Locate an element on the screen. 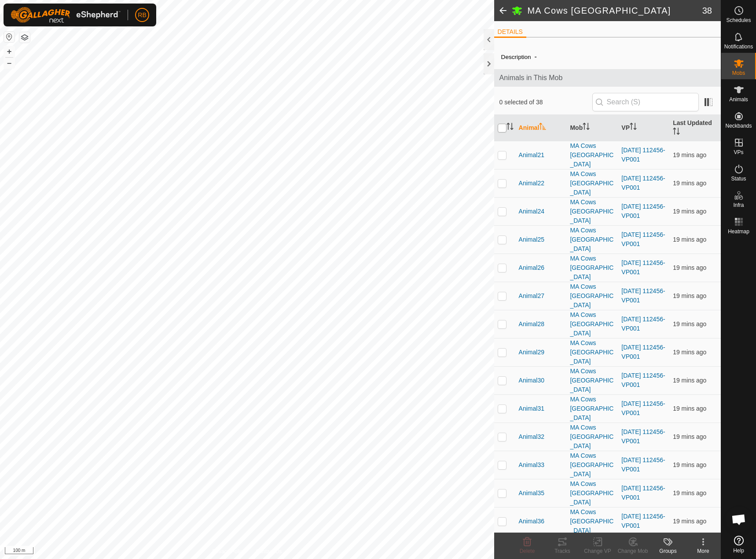  span: Animal30 is located at coordinates (531, 380).